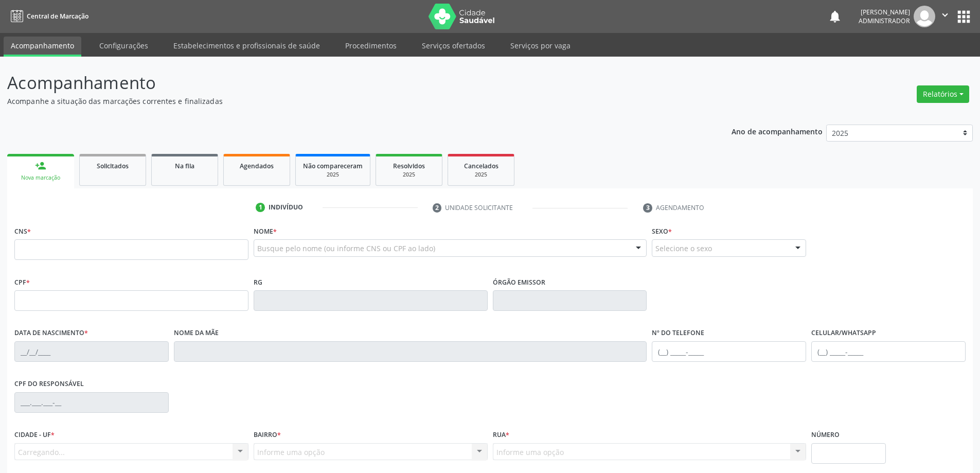 This screenshot has height=473, width=980. Describe the element at coordinates (40, 177) in the screenshot. I see `div: Nova marcação` at that location.